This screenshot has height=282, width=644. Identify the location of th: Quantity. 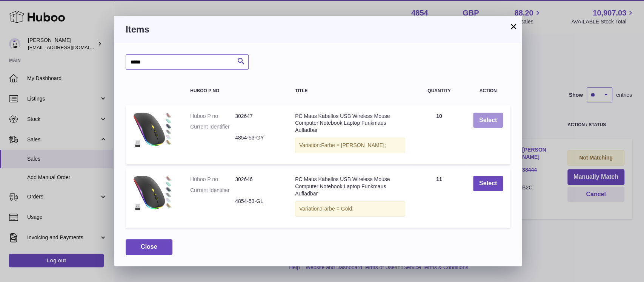
(439, 91).